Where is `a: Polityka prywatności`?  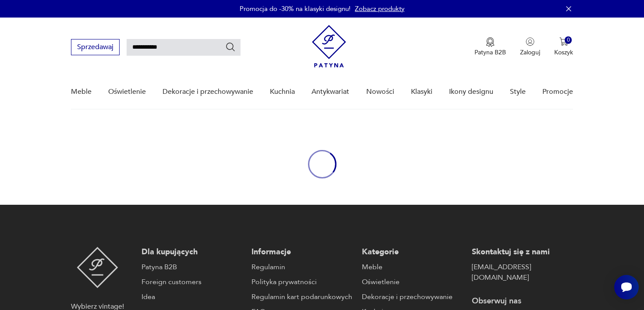 a: Polityka prywatności is located at coordinates (302, 282).